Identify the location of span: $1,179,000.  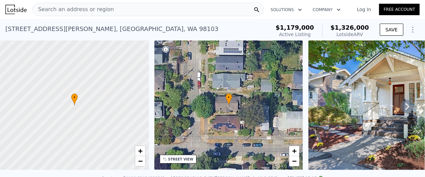
(295, 27).